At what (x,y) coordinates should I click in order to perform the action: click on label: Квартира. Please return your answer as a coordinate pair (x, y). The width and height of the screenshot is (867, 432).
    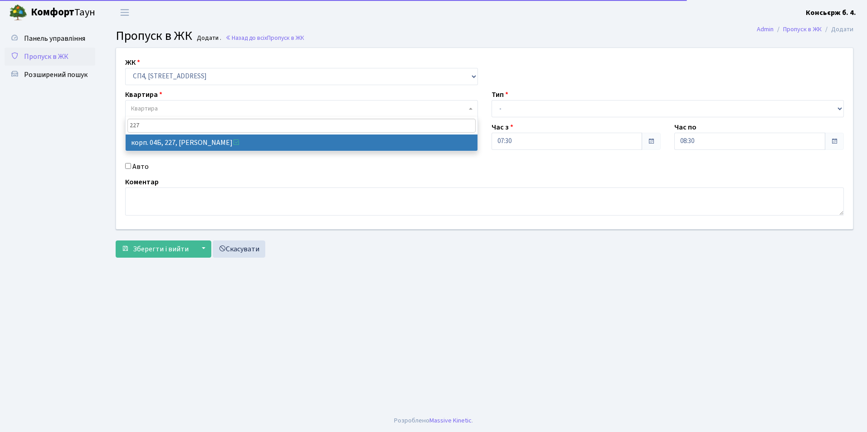
    Looking at the image, I should click on (144, 95).